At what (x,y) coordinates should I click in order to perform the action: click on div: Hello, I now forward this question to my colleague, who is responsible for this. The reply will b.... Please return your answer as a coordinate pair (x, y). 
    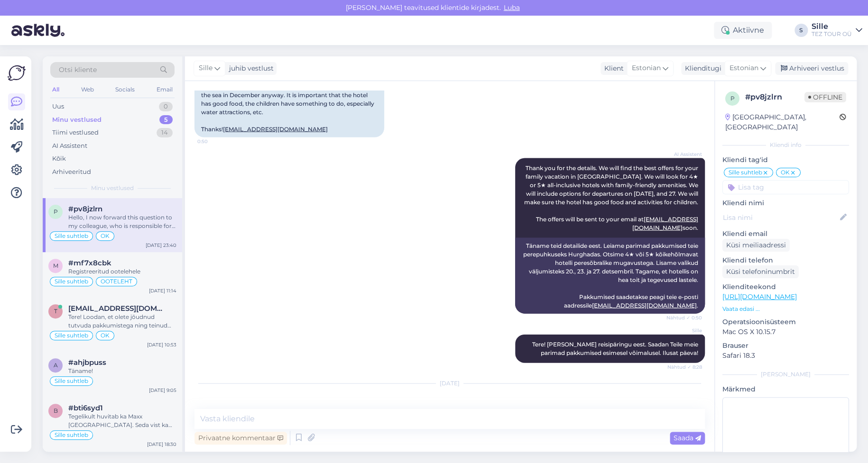
    Looking at the image, I should click on (123, 222).